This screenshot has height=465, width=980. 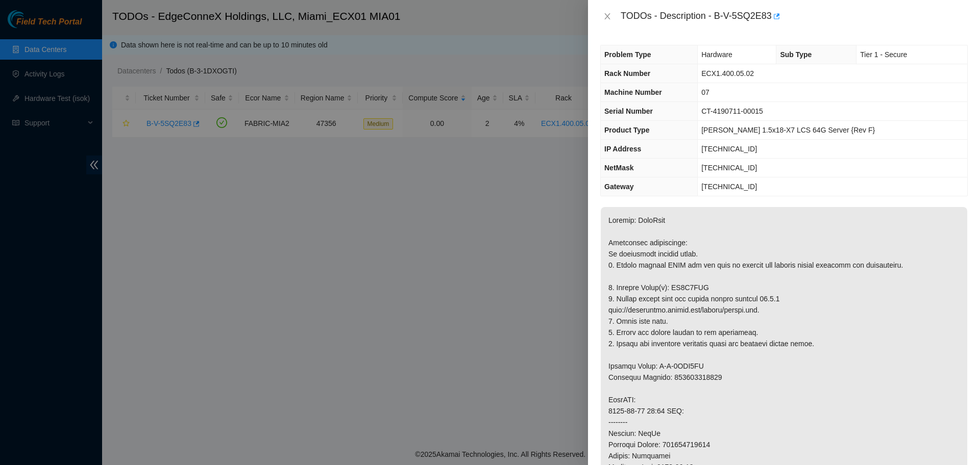 What do you see at coordinates (619, 168) in the screenshot?
I see `span: NetMask` at bounding box center [619, 168].